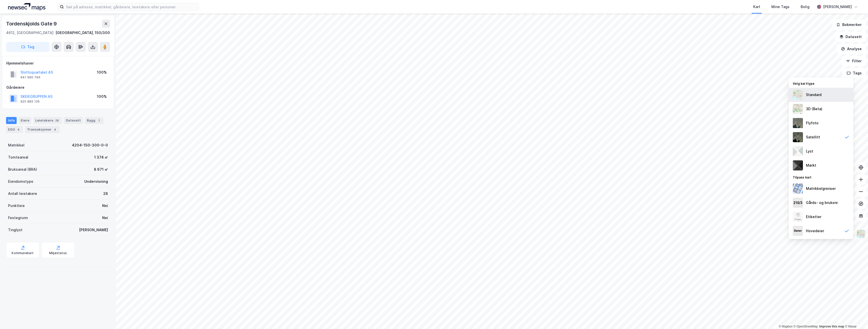 The width and height of the screenshot is (868, 329). I want to click on div: Miljøstatus, so click(58, 253).